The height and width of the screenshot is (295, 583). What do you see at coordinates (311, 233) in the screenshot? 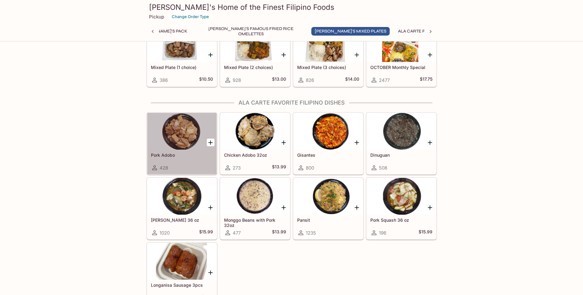
I see `span: 1235` at bounding box center [311, 233].